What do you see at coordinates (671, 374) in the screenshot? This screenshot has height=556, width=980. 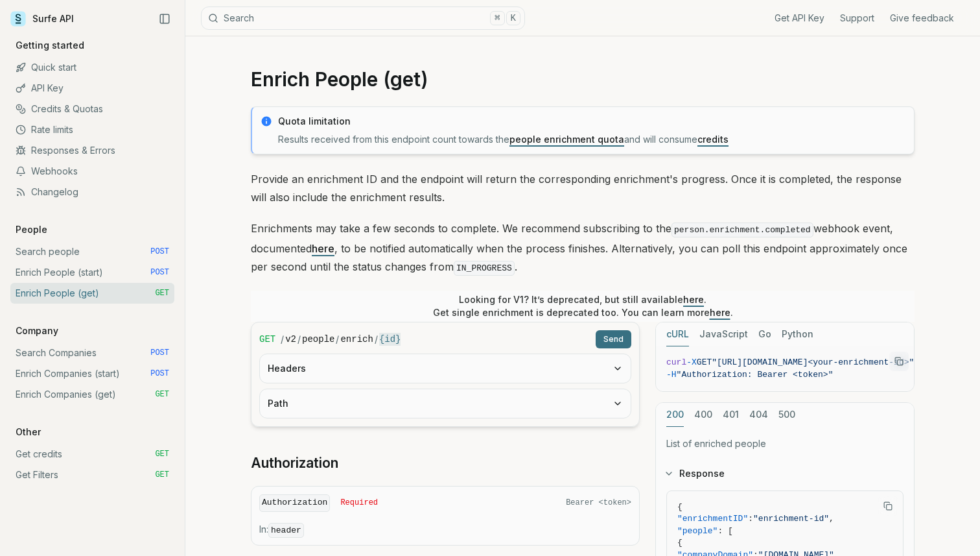 I see `span: -H` at bounding box center [671, 374].